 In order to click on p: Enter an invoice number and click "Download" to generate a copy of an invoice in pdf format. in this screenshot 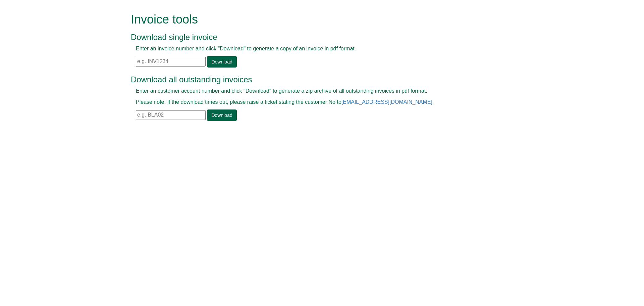, I will do `click(315, 49)`.